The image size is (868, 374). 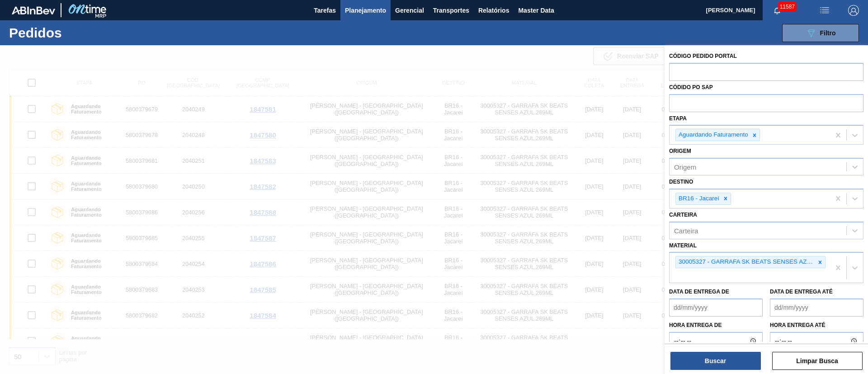 What do you see at coordinates (827, 33) in the screenshot?
I see `span: Filtro` at bounding box center [827, 33].